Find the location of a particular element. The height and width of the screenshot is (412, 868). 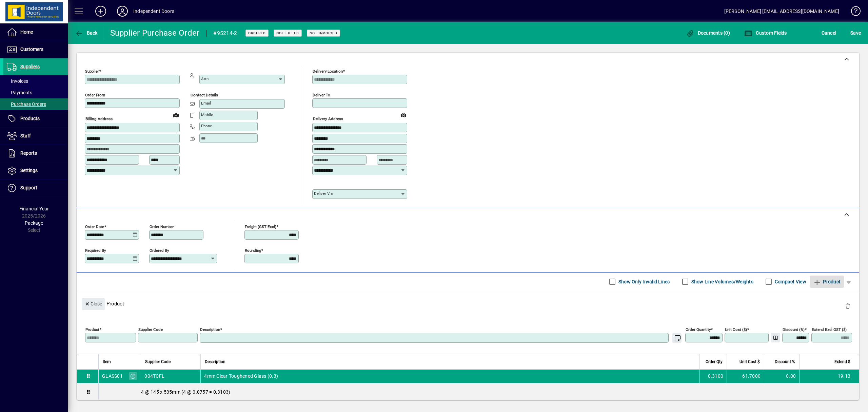

a: Payments is located at coordinates (36, 93).